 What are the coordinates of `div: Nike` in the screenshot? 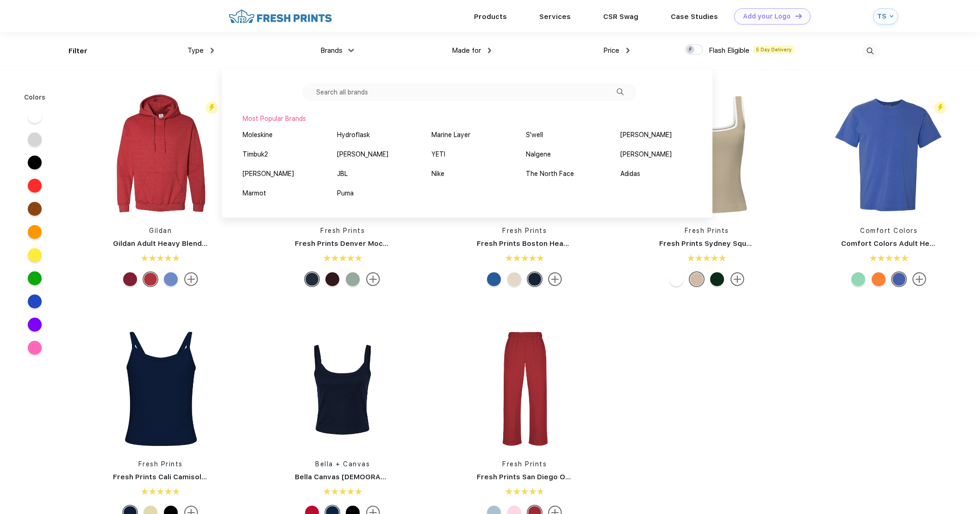 It's located at (438, 173).